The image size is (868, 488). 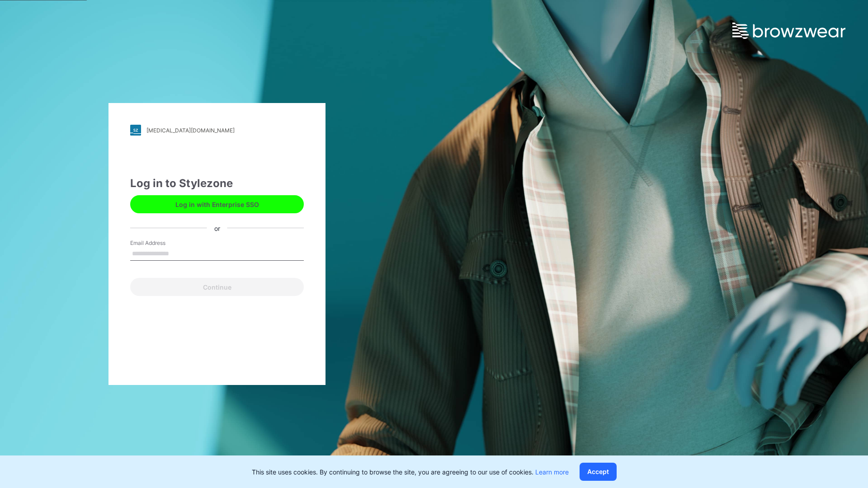 What do you see at coordinates (217, 184) in the screenshot?
I see `div: Log in to Stylezone` at bounding box center [217, 184].